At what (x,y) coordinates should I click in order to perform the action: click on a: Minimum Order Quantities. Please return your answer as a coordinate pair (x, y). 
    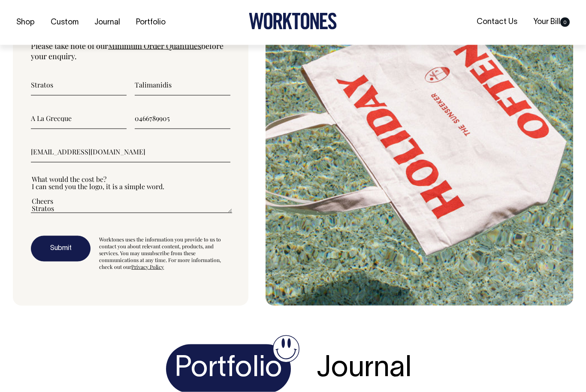
    Looking at the image, I should click on (154, 46).